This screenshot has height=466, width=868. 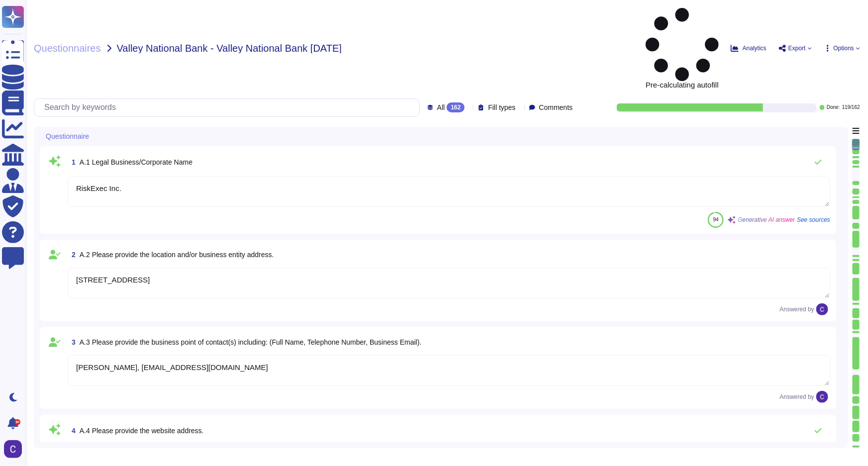 I want to click on span: Pre-calculating autofill, so click(x=682, y=48).